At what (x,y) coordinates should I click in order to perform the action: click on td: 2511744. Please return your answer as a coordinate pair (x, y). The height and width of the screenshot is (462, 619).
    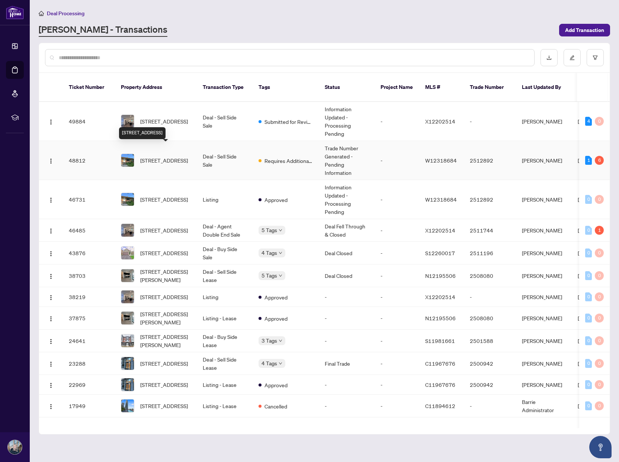
    Looking at the image, I should click on (490, 230).